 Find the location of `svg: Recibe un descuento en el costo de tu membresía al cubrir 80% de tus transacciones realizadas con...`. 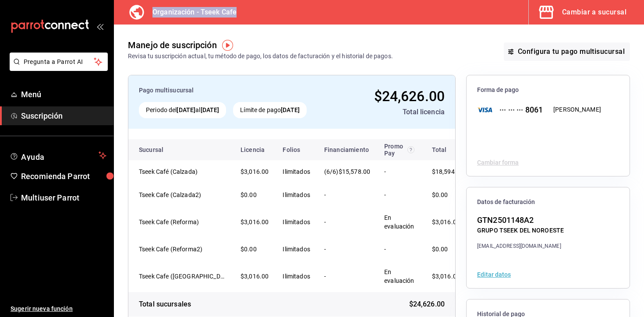

svg: Recibe un descuento en el costo de tu membresía al cubrir 80% de tus transacciones realizadas con... is located at coordinates (411, 150).